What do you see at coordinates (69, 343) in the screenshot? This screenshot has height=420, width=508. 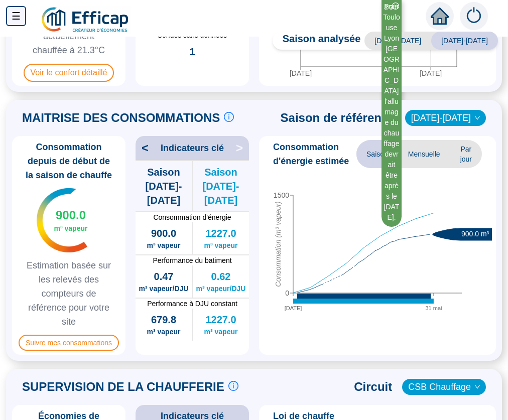 I see `span: Suivre mes consommations` at bounding box center [69, 343].